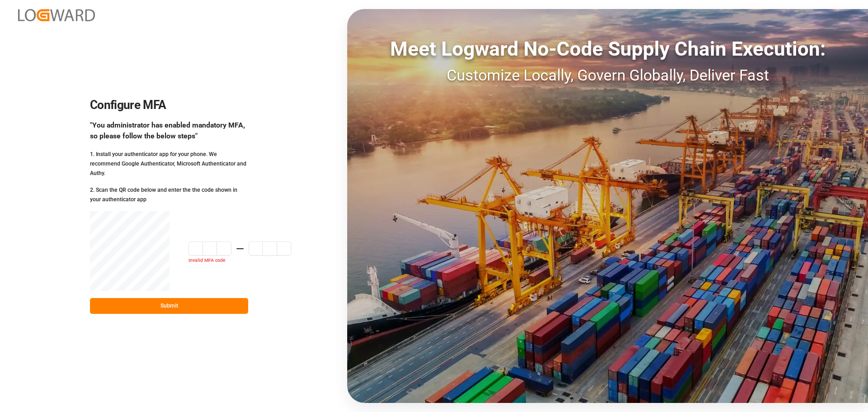  Describe the element at coordinates (168, 164) in the screenshot. I see `small: 1. Install your authenticator app for your phone. We recommend Google Authenticator, Microsoft Au...` at that location.